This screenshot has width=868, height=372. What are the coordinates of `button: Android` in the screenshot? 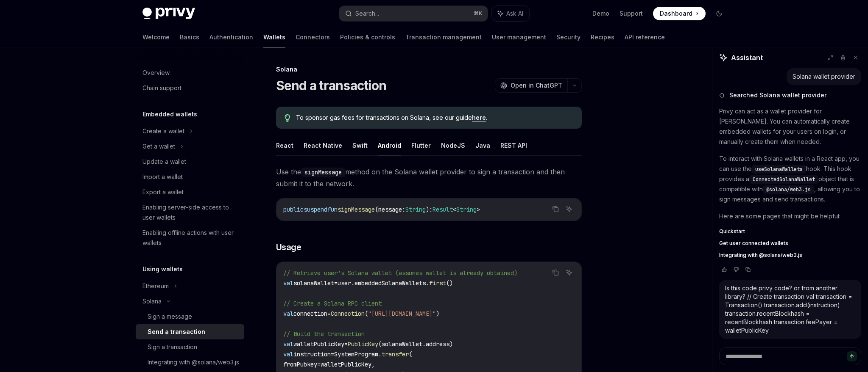 It's located at (389, 145).